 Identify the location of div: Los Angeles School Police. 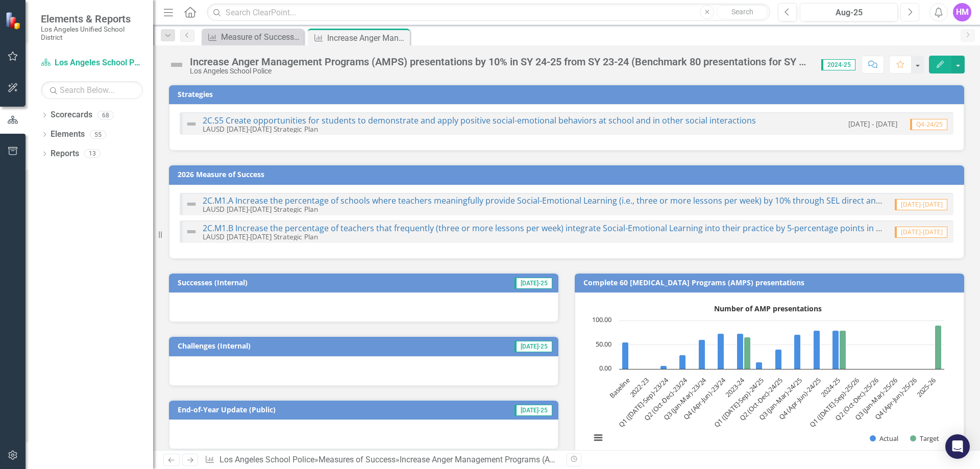
(500, 71).